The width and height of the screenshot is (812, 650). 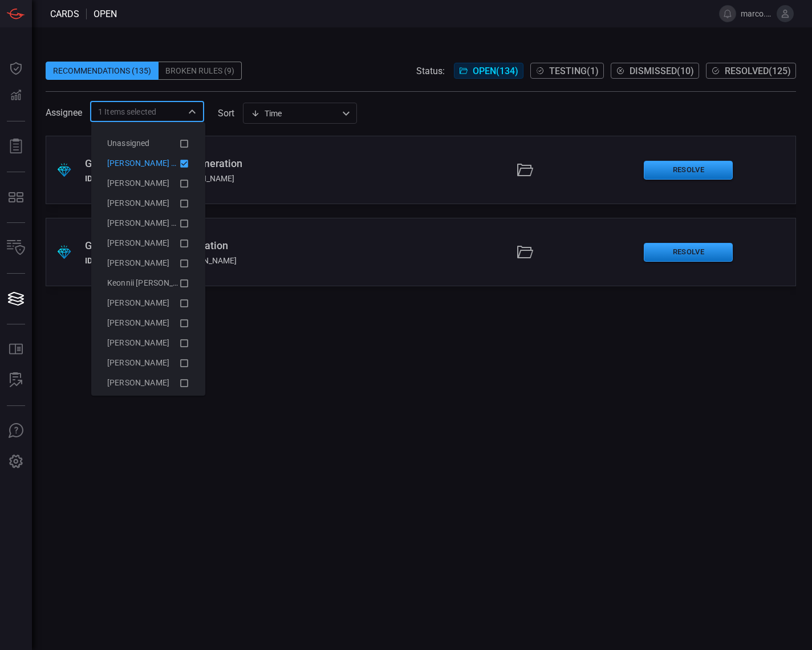 What do you see at coordinates (182, 245) in the screenshot?
I see `div: GCP - GKE Cluster Enumeration` at bounding box center [182, 245].